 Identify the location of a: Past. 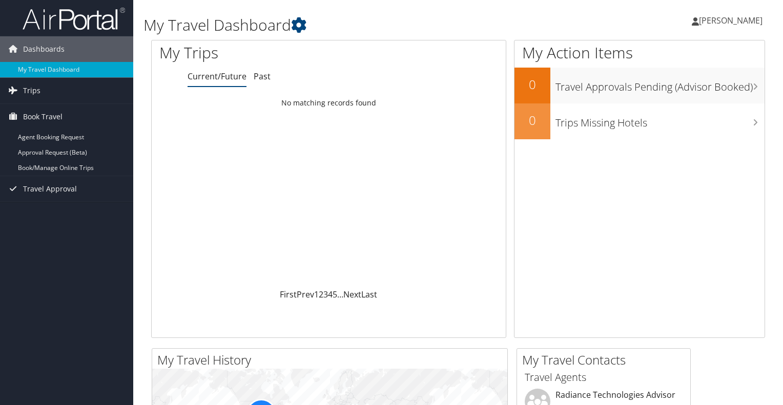
(262, 76).